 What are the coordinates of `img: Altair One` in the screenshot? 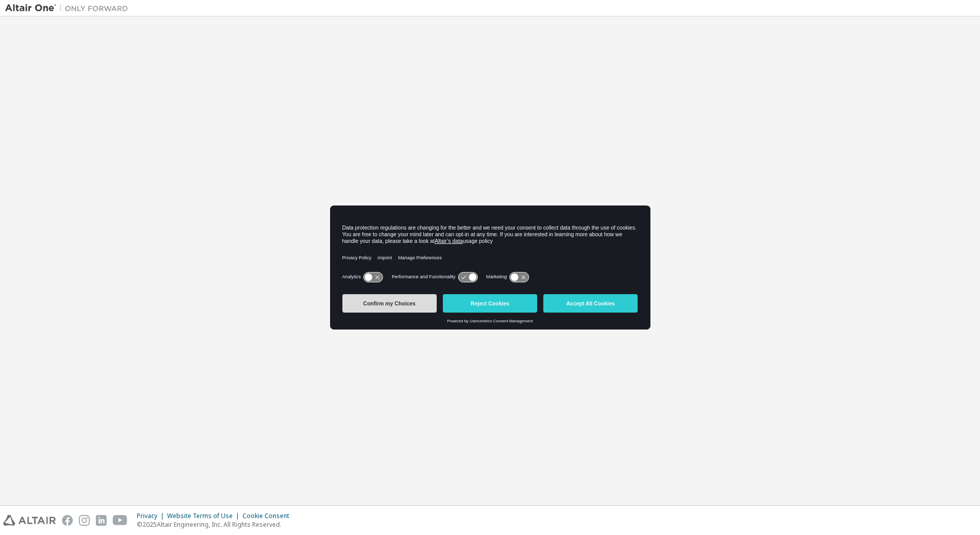 It's located at (69, 8).